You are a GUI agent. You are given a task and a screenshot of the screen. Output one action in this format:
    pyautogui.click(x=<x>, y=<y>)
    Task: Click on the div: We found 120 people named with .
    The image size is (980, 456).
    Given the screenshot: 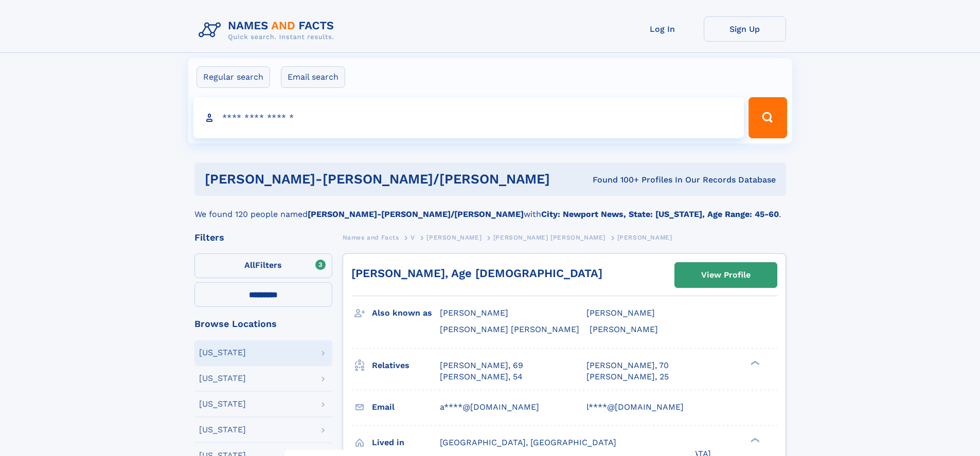 What is the action you would take?
    pyautogui.click(x=490, y=208)
    